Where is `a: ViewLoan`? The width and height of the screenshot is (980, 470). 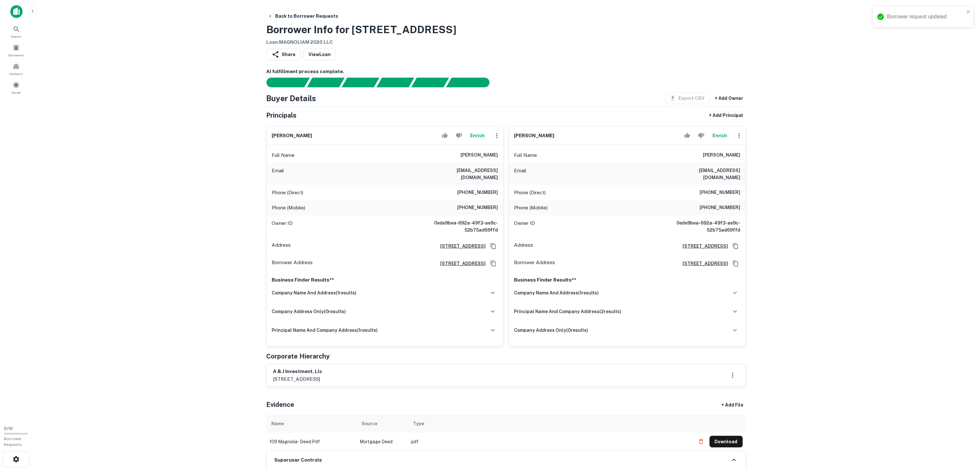 a: ViewLoan is located at coordinates (320, 54).